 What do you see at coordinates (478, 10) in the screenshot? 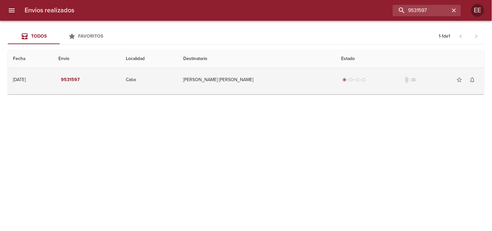
I see `div: EE` at bounding box center [478, 10].